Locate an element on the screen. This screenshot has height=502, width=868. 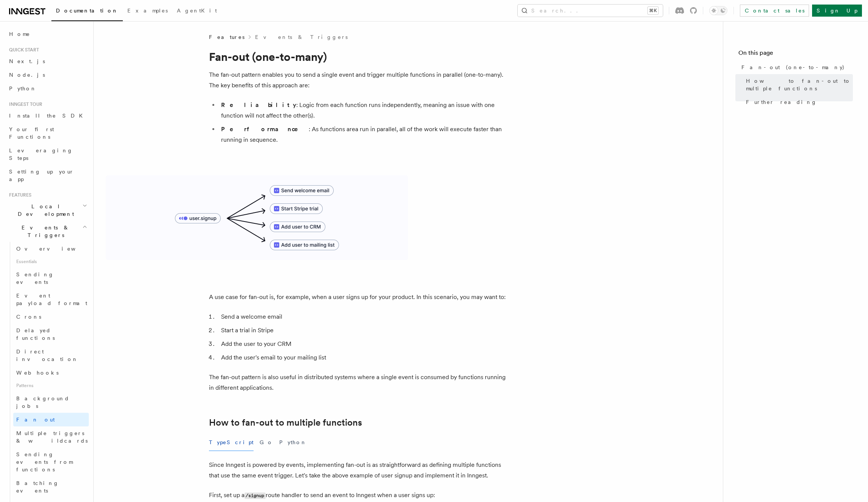
p: The fan-out pattern is also useful in distributed systems where a single event is consumed by fun... is located at coordinates (360, 383).